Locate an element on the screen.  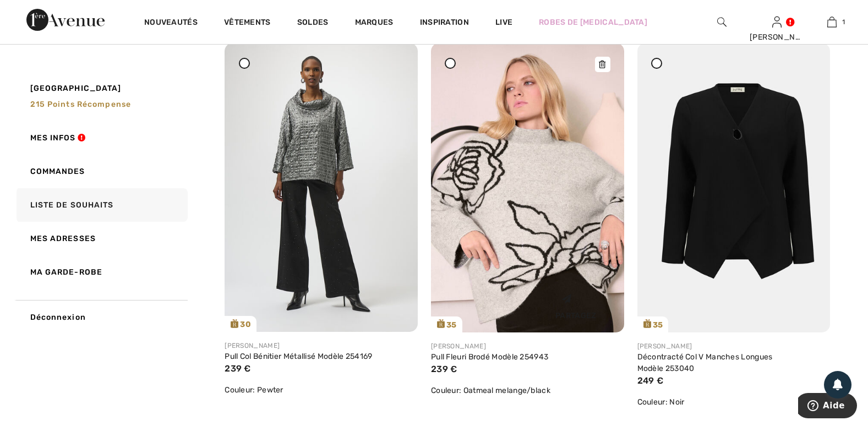
img: recherche is located at coordinates (721, 22).